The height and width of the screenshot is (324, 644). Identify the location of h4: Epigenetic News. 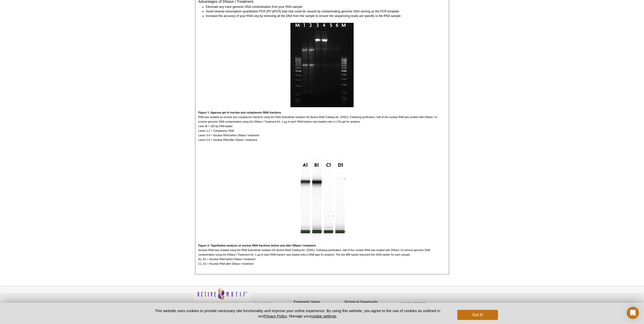
(318, 302).